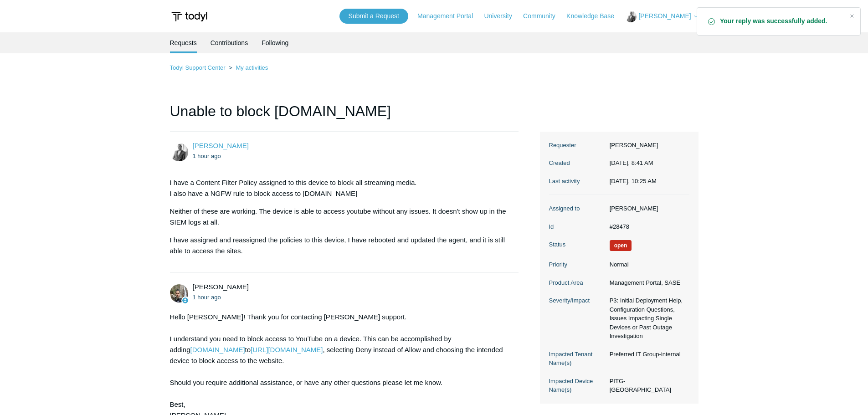 Image resolution: width=868 pixels, height=415 pixels. What do you see at coordinates (198, 67) in the screenshot?
I see `a: Todyl Support Center` at bounding box center [198, 67].